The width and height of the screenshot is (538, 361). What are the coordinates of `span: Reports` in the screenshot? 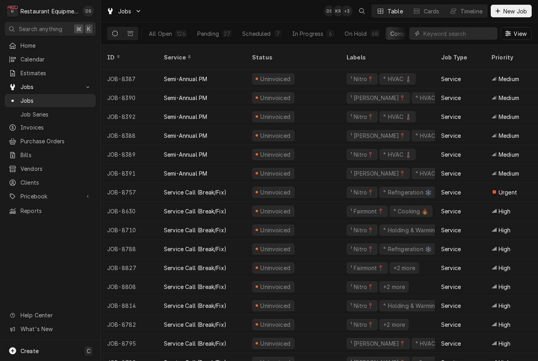 It's located at (56, 211).